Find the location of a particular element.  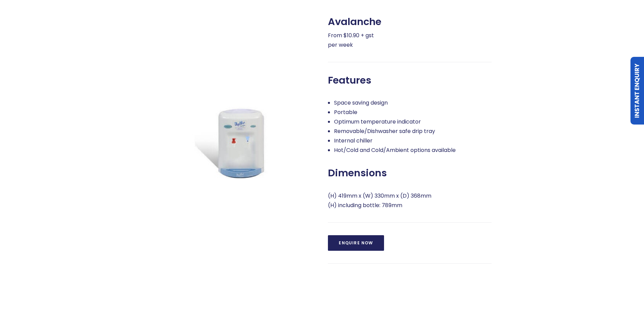

li: Removable/Dishwasher safe drip tray is located at coordinates (413, 131).